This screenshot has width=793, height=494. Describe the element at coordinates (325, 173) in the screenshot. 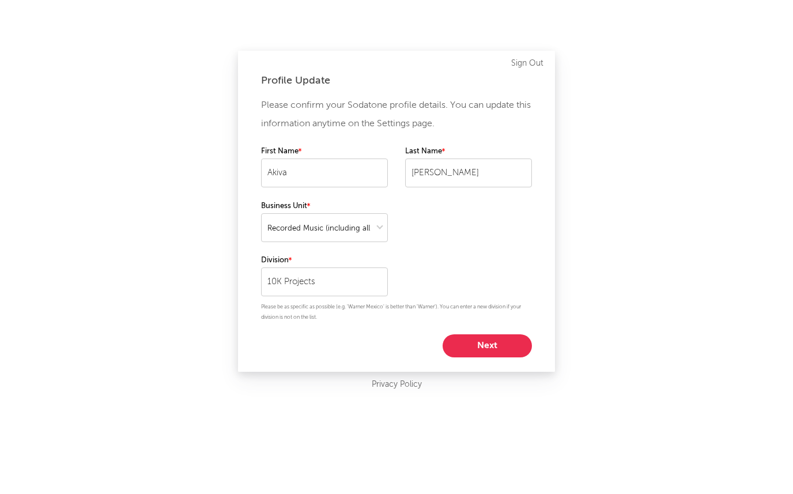

I see `input: Your first name` at that location.